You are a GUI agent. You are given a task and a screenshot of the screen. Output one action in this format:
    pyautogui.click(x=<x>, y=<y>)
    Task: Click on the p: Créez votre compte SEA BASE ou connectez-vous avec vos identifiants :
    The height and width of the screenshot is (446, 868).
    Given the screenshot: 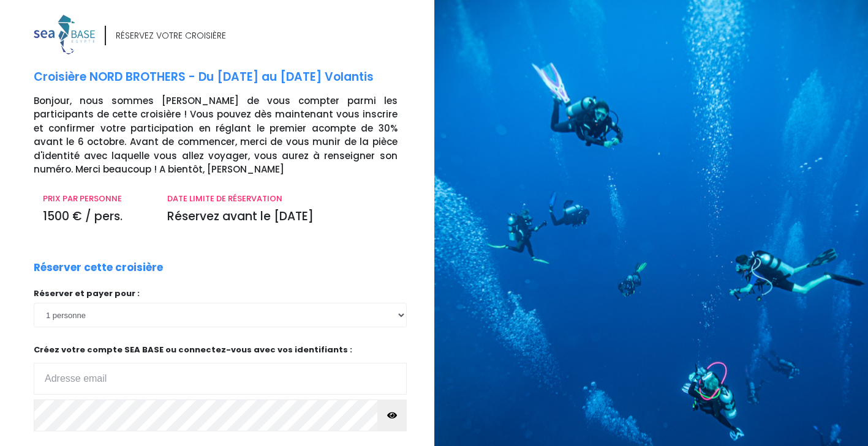 What is the action you would take?
    pyautogui.click(x=220, y=369)
    